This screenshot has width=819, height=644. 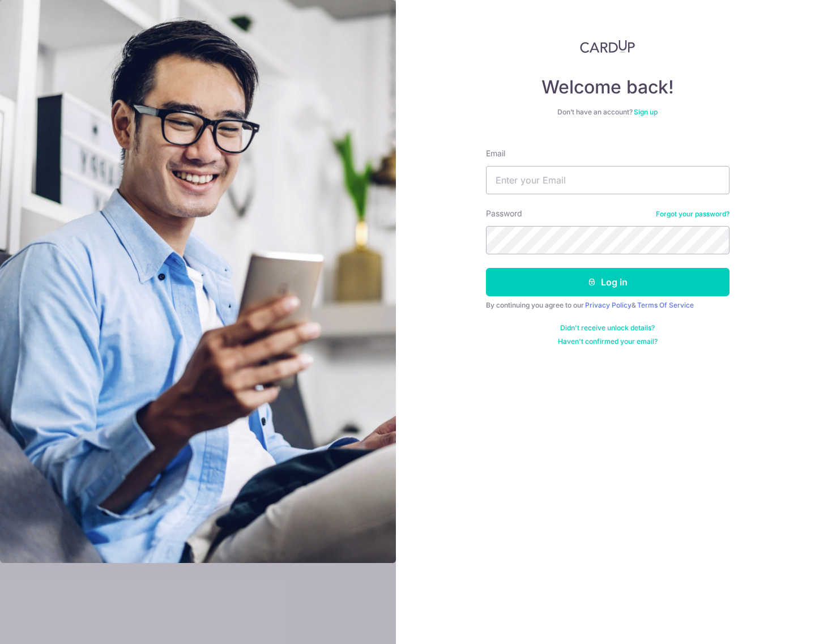 I want to click on a: Terms Of Service, so click(x=665, y=305).